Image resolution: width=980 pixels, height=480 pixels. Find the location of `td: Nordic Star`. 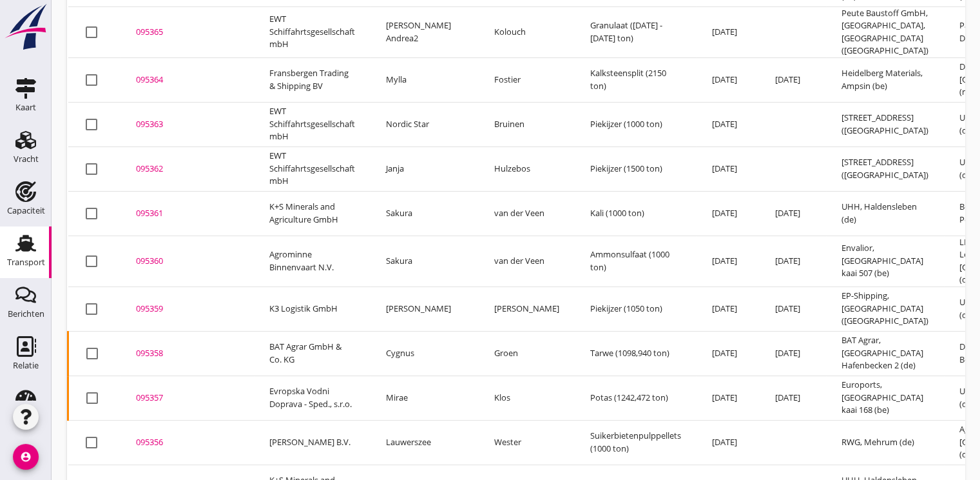

td: Nordic Star is located at coordinates (424, 124).